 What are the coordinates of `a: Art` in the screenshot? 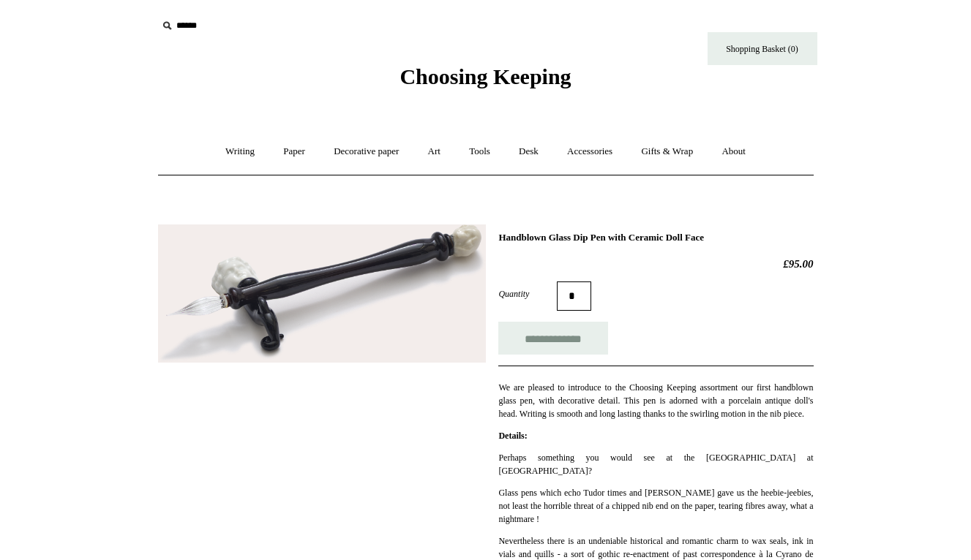 It's located at (434, 151).